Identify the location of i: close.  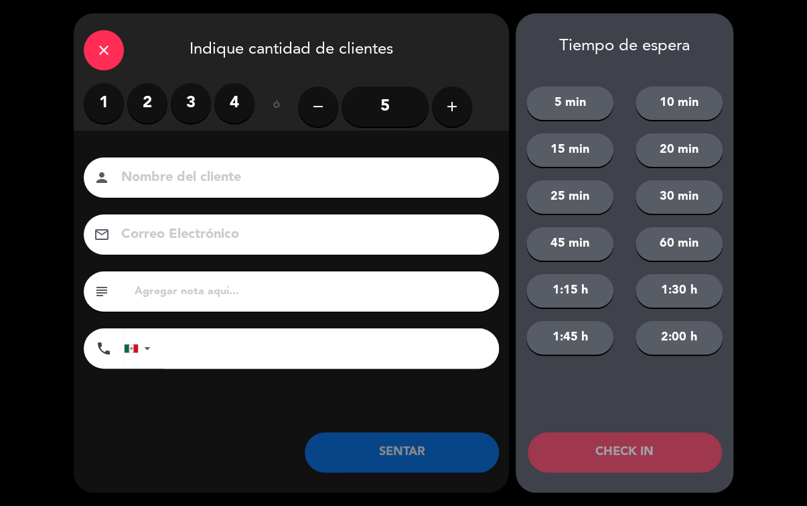
(104, 50).